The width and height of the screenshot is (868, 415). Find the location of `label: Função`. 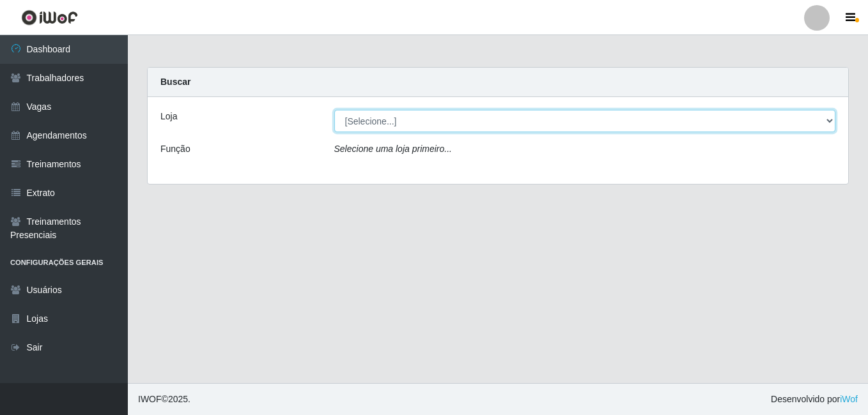

label: Função is located at coordinates (175, 149).